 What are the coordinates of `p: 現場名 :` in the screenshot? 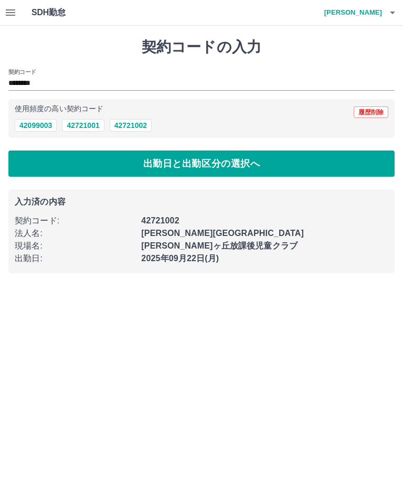 It's located at (75, 246).